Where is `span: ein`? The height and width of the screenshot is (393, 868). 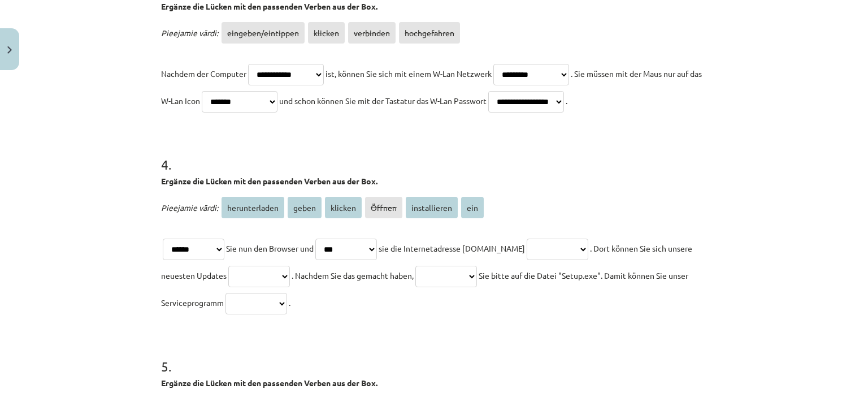 span: ein is located at coordinates (472, 208).